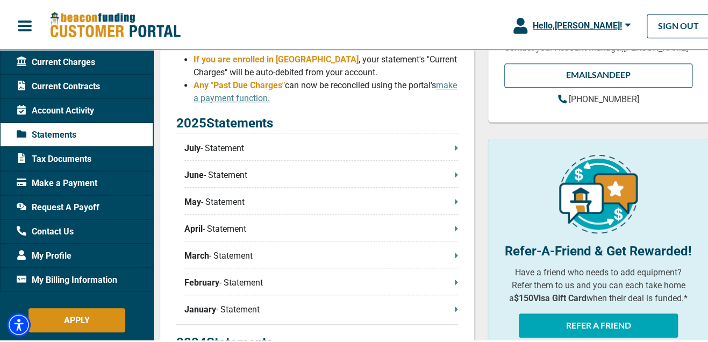 The width and height of the screenshot is (708, 342). I want to click on span: My Profile, so click(44, 254).